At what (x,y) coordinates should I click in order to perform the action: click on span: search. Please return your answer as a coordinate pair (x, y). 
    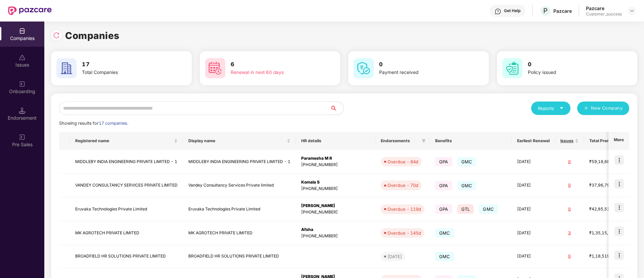
    Looking at the image, I should click on (336, 108).